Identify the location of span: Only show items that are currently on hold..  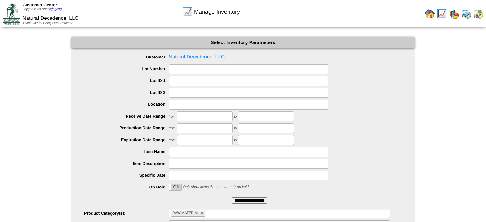
(216, 187).